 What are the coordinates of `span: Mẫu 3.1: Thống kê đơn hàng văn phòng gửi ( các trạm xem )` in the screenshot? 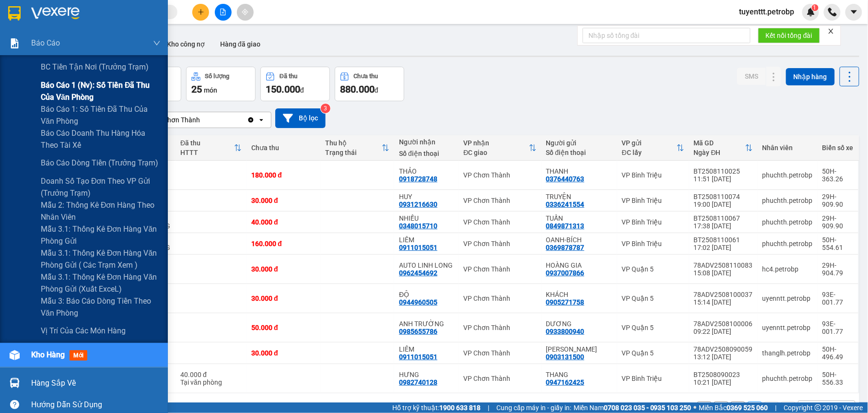 It's located at (101, 259).